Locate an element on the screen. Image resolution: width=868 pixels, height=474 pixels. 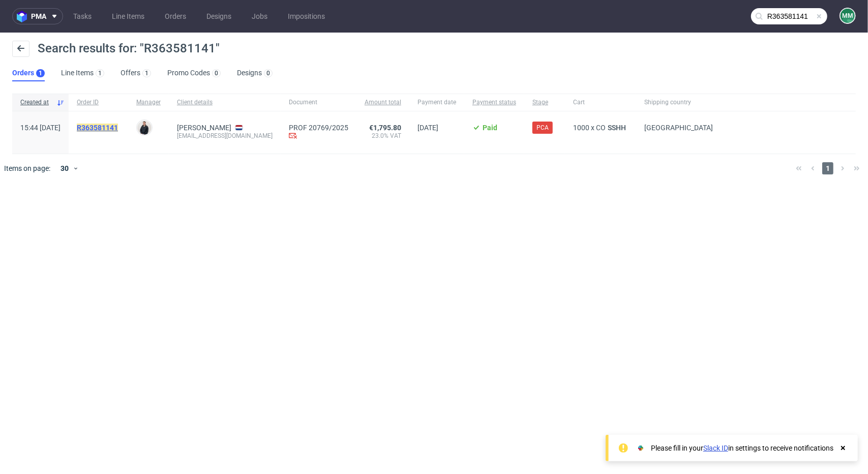
span: 23.0% VAT is located at coordinates (383, 136).